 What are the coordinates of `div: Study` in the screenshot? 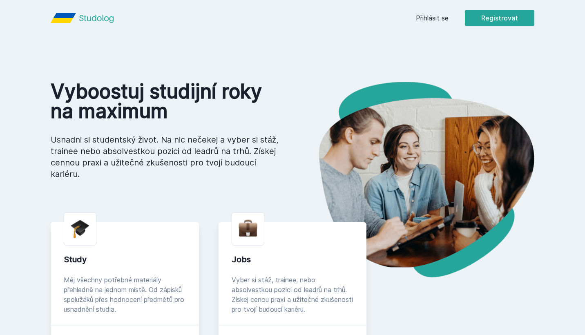 It's located at (125, 259).